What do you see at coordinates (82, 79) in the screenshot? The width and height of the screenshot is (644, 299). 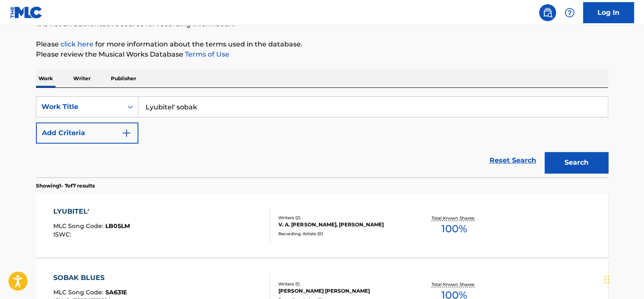 I see `p: Writer` at bounding box center [82, 79].